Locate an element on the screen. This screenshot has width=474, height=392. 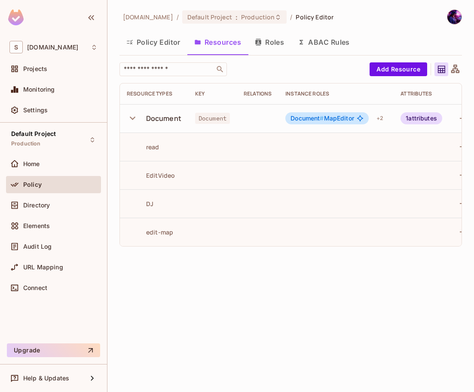
span: Audit Log is located at coordinates (37, 246).